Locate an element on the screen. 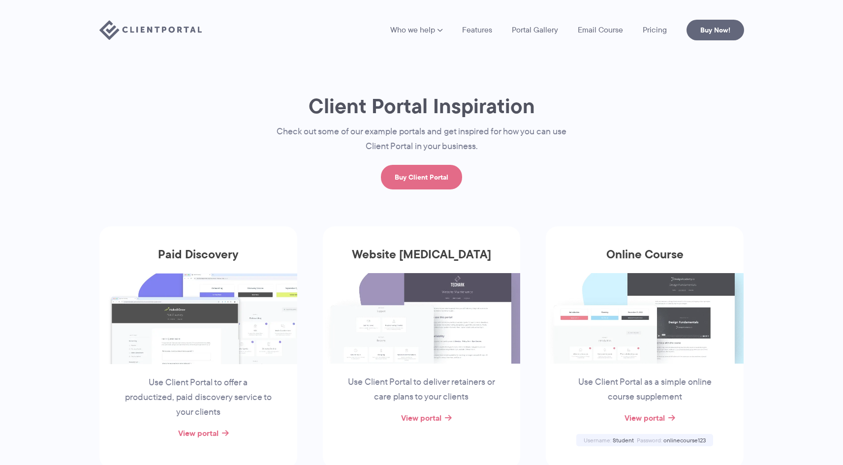 The width and height of the screenshot is (843, 465). span: Password is located at coordinates (649, 440).